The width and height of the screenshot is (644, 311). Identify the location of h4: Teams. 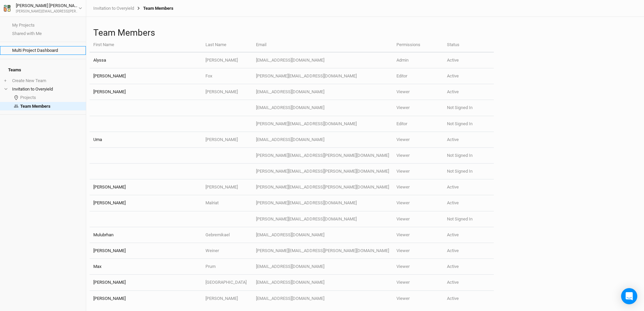
(43, 70).